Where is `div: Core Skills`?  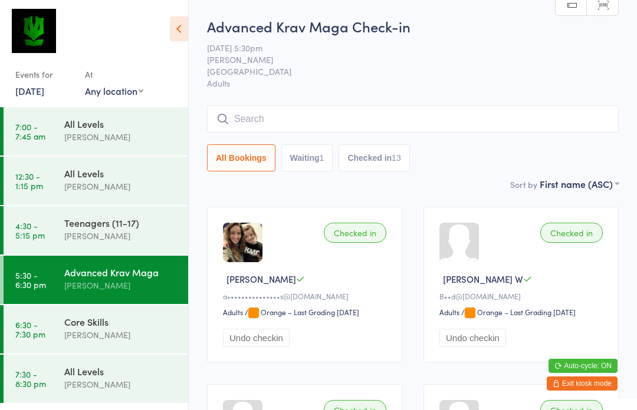 div: Core Skills is located at coordinates (121, 322).